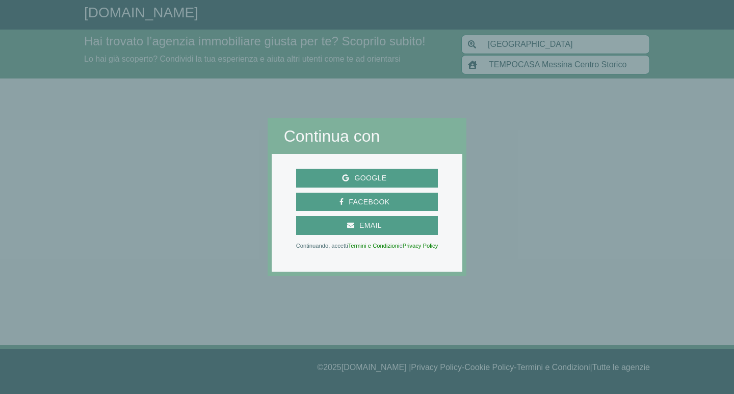  I want to click on span: Facebook, so click(369, 202).